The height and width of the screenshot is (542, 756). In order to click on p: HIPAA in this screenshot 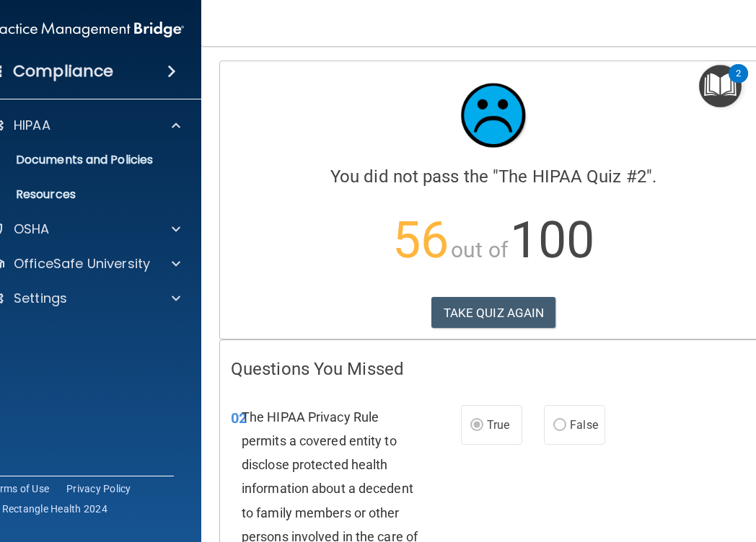, I will do `click(32, 125)`.